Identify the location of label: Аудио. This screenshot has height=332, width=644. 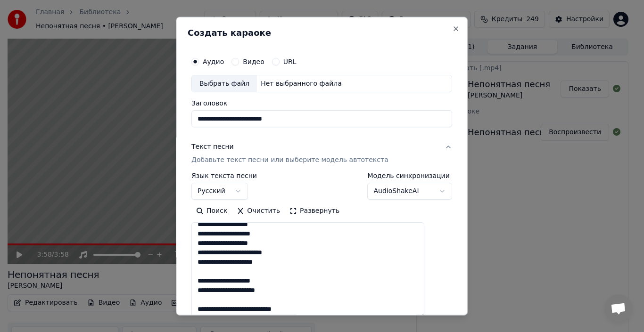
(213, 61).